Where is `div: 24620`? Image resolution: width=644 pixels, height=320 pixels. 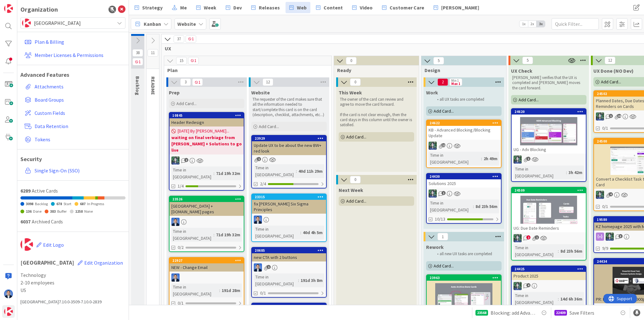
div: 24620 is located at coordinates (549, 111).